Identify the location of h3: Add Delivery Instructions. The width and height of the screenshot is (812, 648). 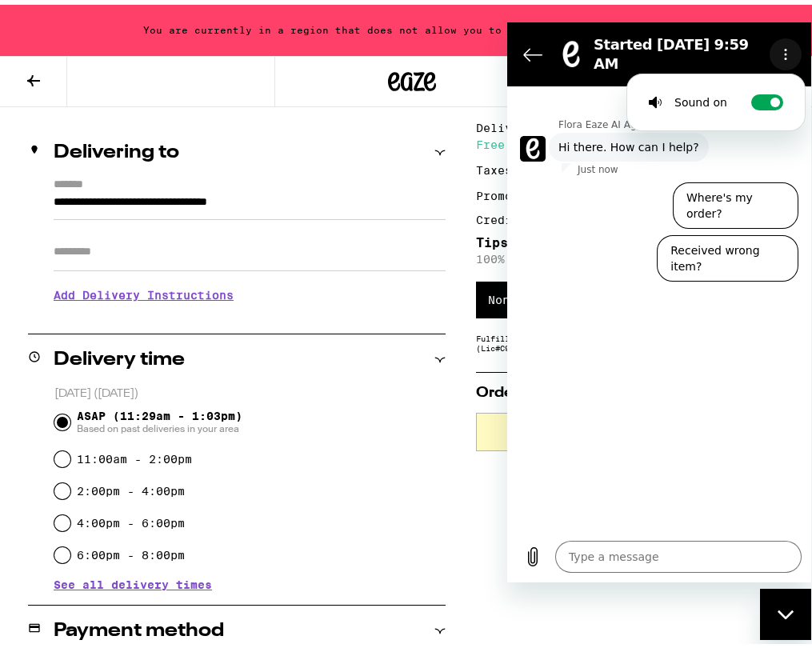
(250, 290).